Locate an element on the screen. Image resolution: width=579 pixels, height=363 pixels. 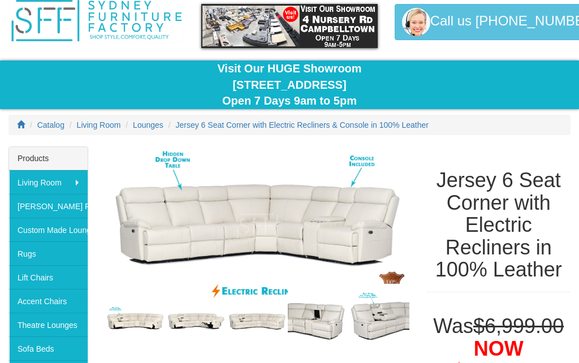
span: Catalog is located at coordinates (51, 125).